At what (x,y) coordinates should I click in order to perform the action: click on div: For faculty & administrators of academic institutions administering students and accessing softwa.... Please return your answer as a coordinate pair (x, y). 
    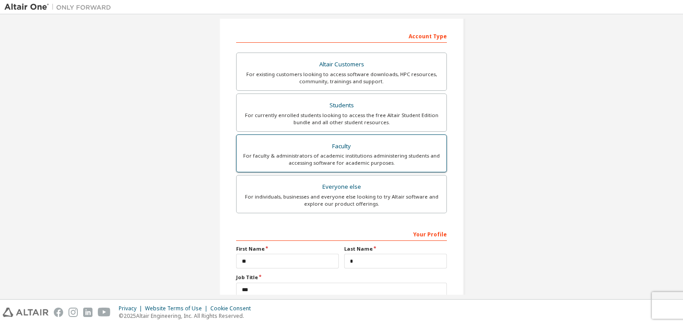
    Looking at the image, I should click on (341, 159).